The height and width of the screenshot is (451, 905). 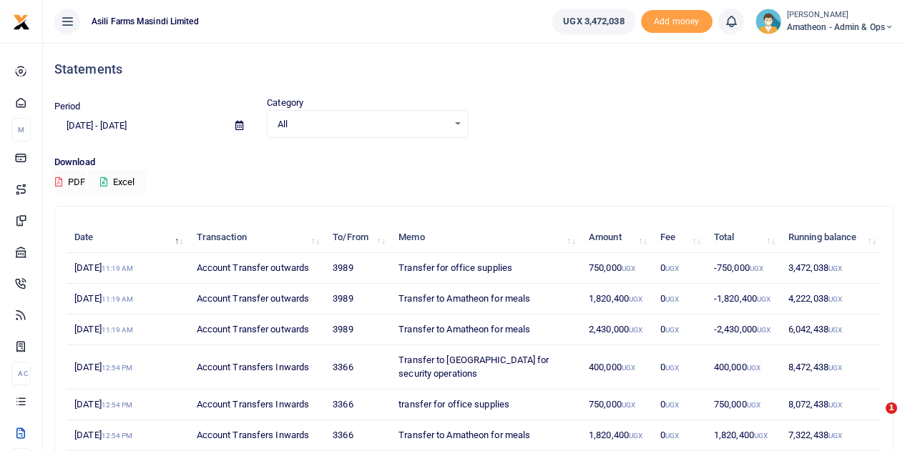 What do you see at coordinates (617, 238) in the screenshot?
I see `th: Amount: activate to sort column ascending` at bounding box center [617, 238].